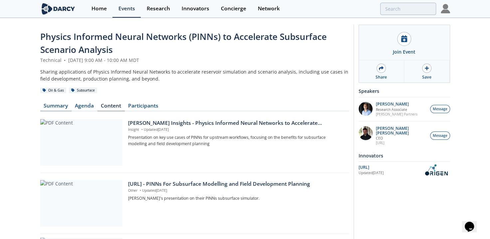  I want to click on a: Agenda, so click(84, 107).